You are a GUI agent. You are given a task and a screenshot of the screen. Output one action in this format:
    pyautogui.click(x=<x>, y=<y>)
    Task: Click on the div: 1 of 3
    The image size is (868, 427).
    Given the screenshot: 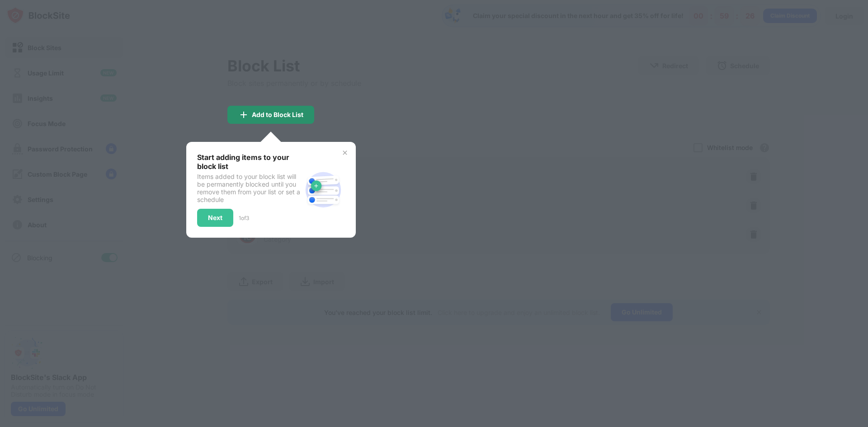 What is the action you would take?
    pyautogui.click(x=243, y=218)
    